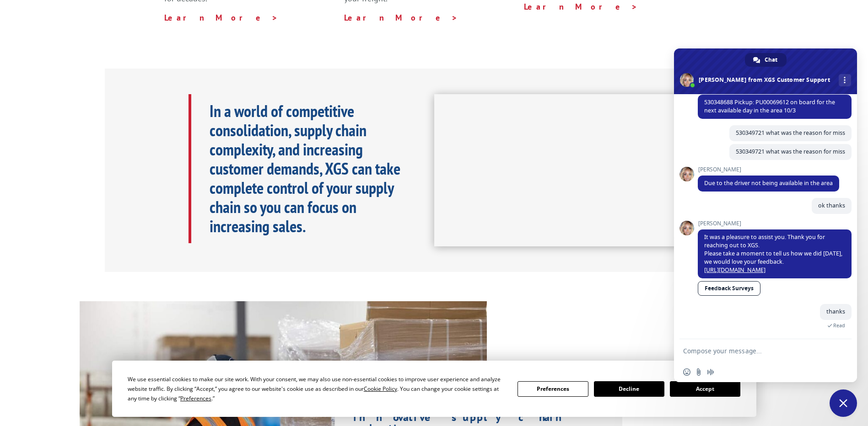 The image size is (868, 426). Describe the element at coordinates (756, 351) in the screenshot. I see `textarea: Compose your message...` at that location.